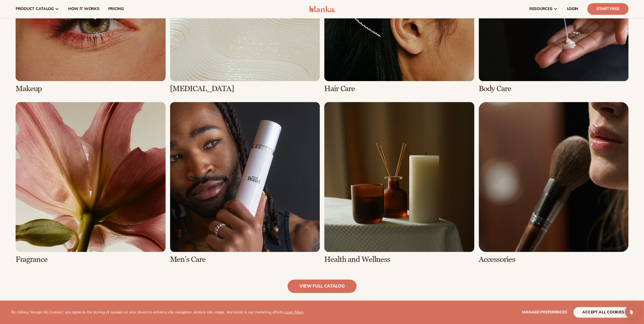  I want to click on span: pricing, so click(116, 9).